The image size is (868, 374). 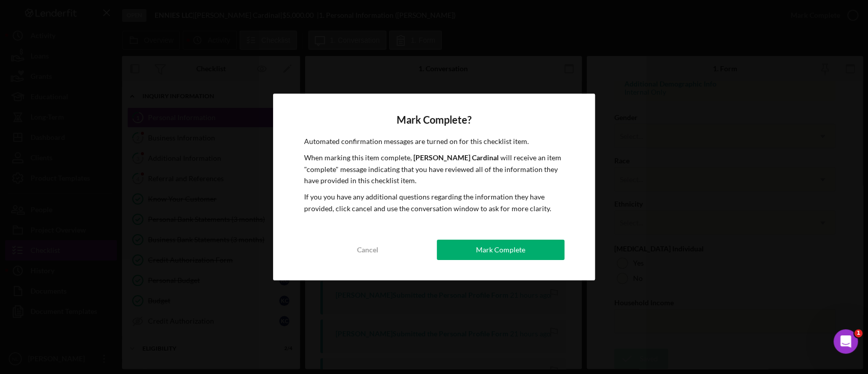 What do you see at coordinates (434, 120) in the screenshot?
I see `h4: Mark Complete?` at bounding box center [434, 120].